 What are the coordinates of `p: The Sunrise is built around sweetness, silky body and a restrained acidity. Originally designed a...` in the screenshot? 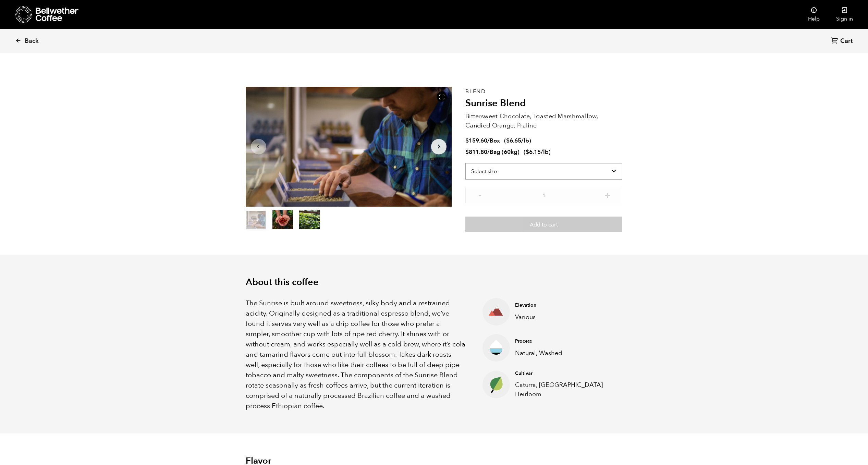 It's located at (356, 355).